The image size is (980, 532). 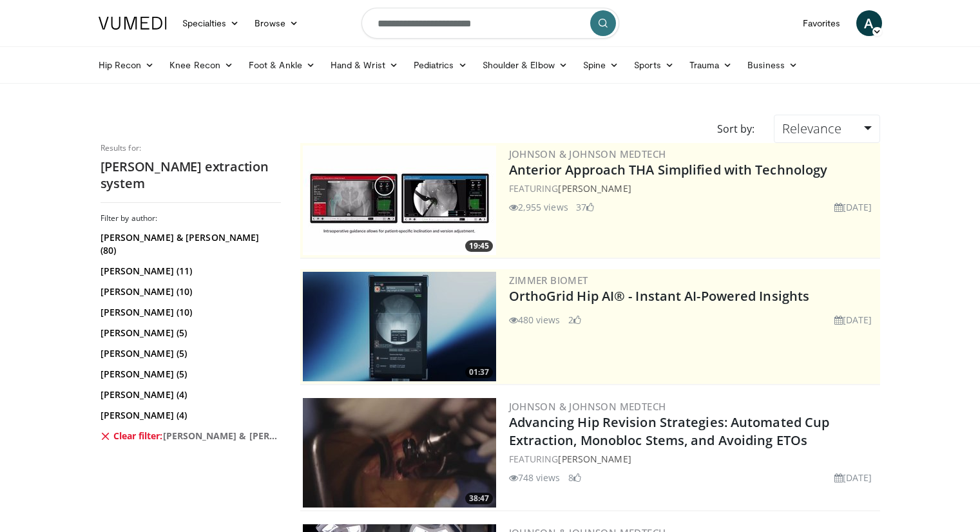 What do you see at coordinates (668, 170) in the screenshot?
I see `a: Anterior Approach THA Simplified with Technology` at bounding box center [668, 170].